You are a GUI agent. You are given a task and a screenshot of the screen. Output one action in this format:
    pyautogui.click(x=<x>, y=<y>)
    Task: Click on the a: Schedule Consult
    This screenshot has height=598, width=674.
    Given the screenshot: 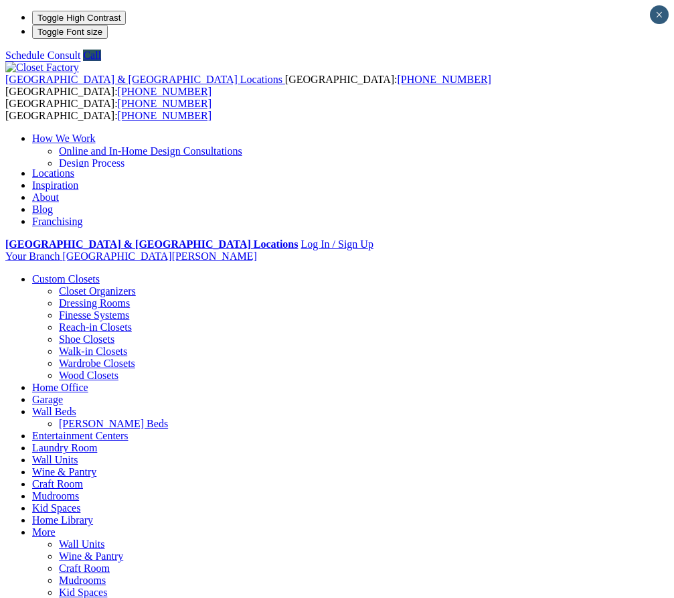 What is the action you would take?
    pyautogui.click(x=43, y=55)
    